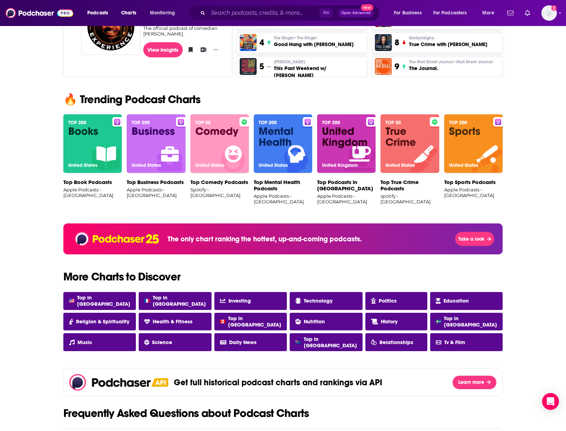 This screenshot has height=431, width=566. Describe the element at coordinates (162, 343) in the screenshot. I see `span: Science` at that location.